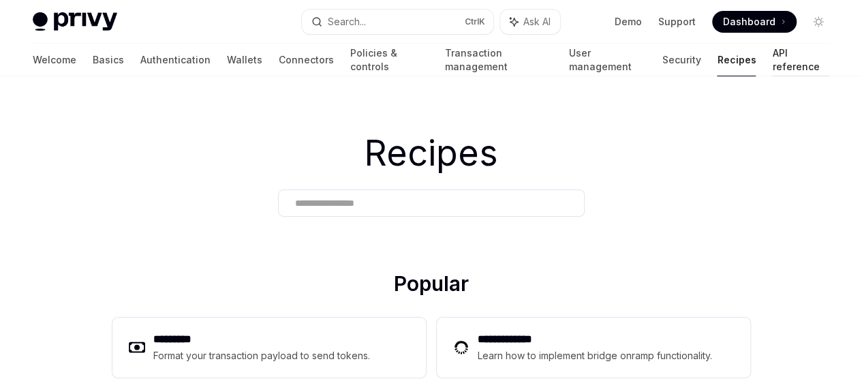  What do you see at coordinates (530, 22) in the screenshot?
I see `button: Ask AI` at bounding box center [530, 22].